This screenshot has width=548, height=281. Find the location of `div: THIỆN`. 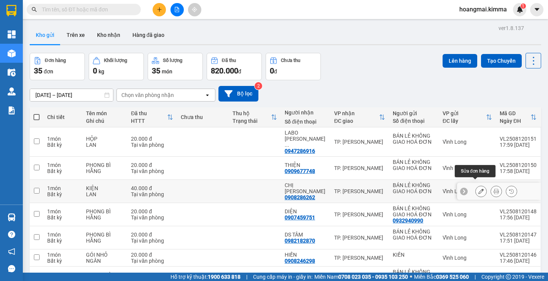

div: THIỆN is located at coordinates (306, 165).